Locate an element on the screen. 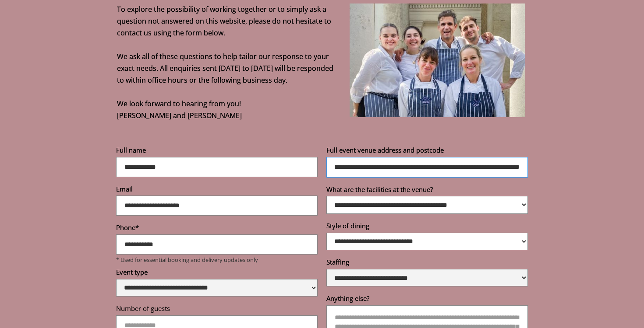 The height and width of the screenshot is (328, 644). label: What are the facilities at the venue? is located at coordinates (427, 191).